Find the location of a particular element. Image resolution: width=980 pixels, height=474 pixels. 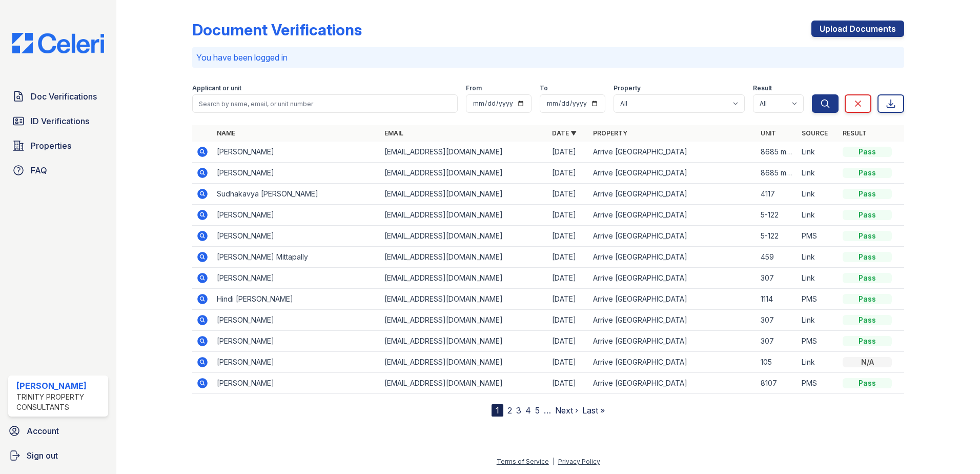

a: Result is located at coordinates (855, 133).